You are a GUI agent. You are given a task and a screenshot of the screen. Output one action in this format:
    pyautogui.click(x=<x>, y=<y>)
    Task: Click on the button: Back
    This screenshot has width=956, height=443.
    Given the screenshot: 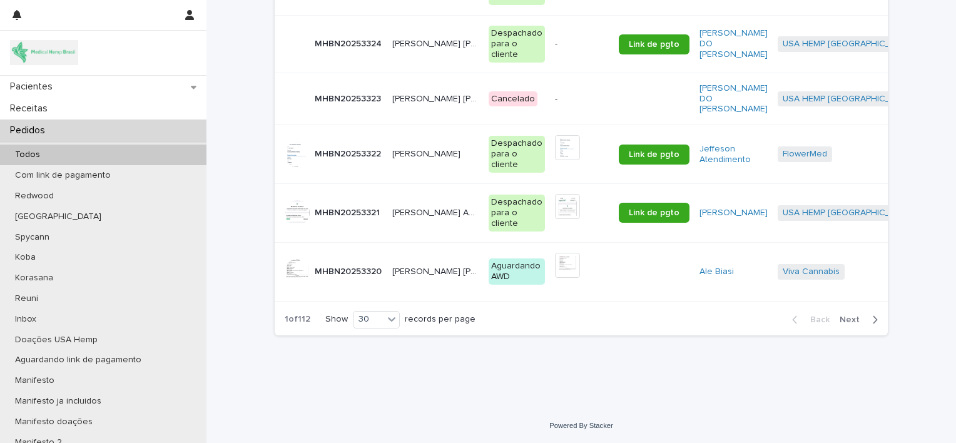 What is the action you would take?
    pyautogui.click(x=808, y=320)
    